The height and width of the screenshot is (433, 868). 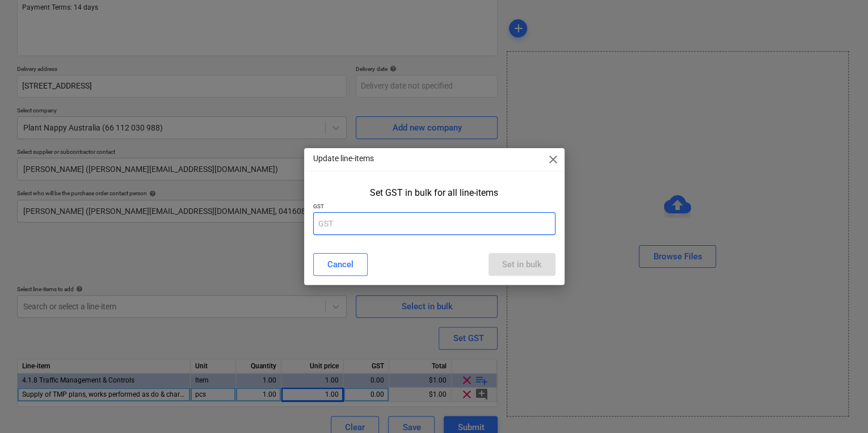 What do you see at coordinates (839, 406) in the screenshot?
I see `div: Chat Widget` at bounding box center [839, 406].